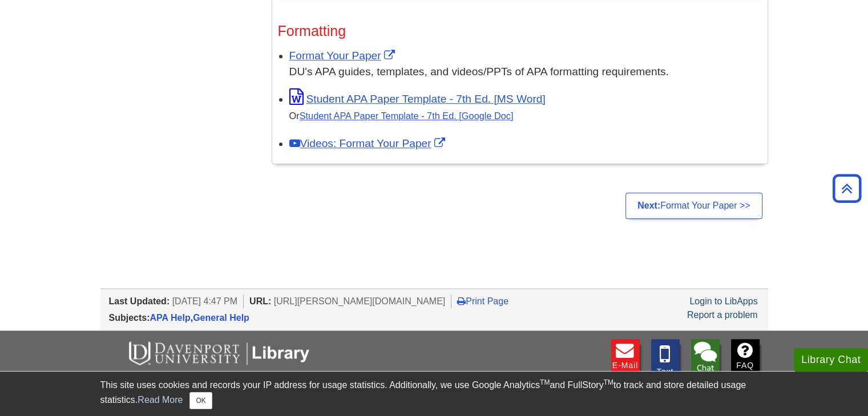 The height and width of the screenshot is (416, 868). I want to click on a: Text, so click(666, 360).